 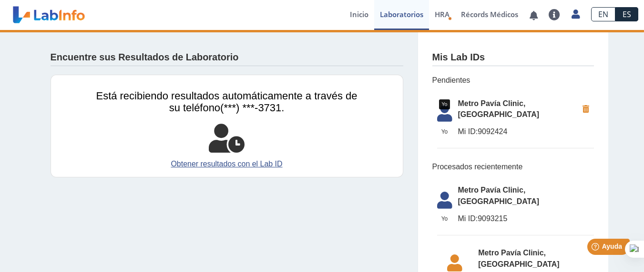 I want to click on span: HRA, so click(x=442, y=14).